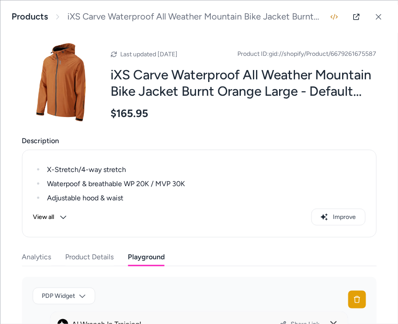 The width and height of the screenshot is (398, 324). What do you see at coordinates (58, 296) in the screenshot?
I see `span: PDP Widget` at bounding box center [58, 296].